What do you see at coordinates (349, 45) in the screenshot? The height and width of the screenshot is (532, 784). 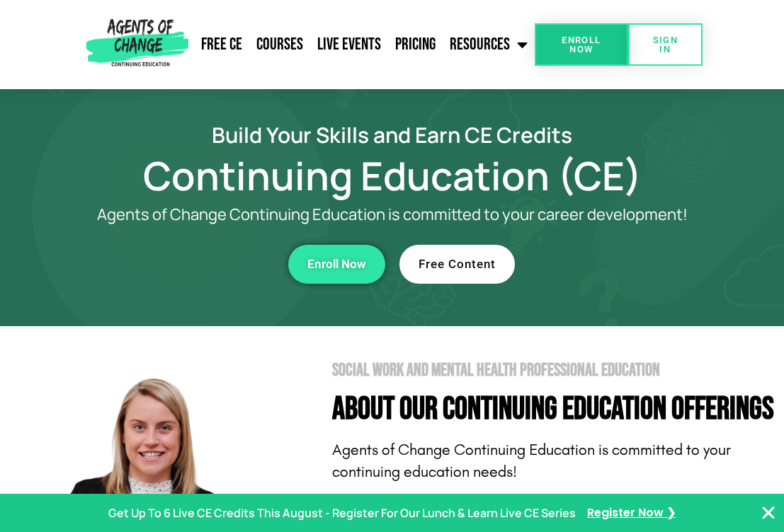 I see `a: Live Events` at bounding box center [349, 45].